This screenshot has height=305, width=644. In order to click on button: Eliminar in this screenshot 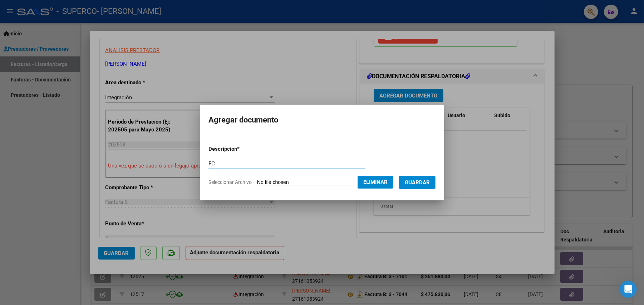, I will do `click(375, 182)`.